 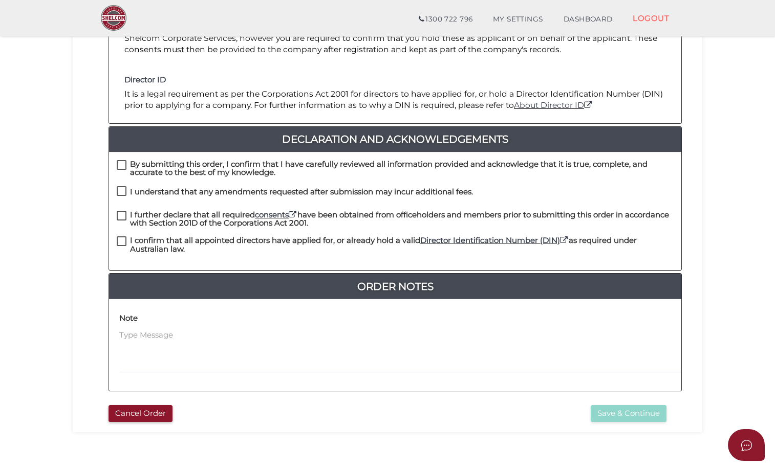 I want to click on p: It is a legal requirement as per the Corporations Act 2001 for directors to have applied for, or ..., so click(x=395, y=100).